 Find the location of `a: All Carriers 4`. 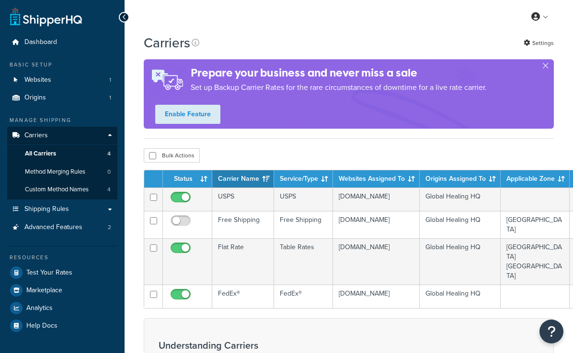

a: All Carriers 4 is located at coordinates (62, 154).